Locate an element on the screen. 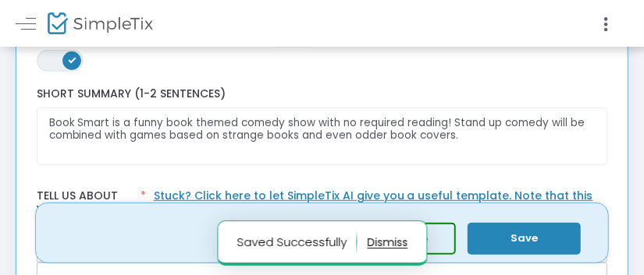 Image resolution: width=644 pixels, height=275 pixels. button: Save is located at coordinates (524, 239).